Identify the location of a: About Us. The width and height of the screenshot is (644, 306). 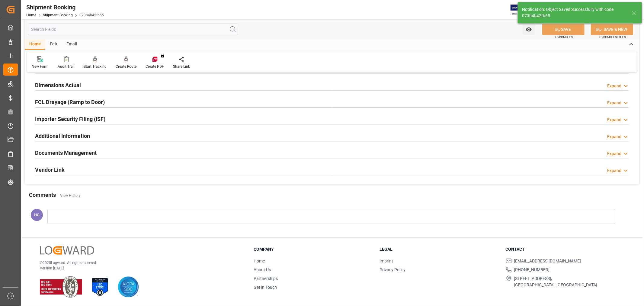
(262, 270).